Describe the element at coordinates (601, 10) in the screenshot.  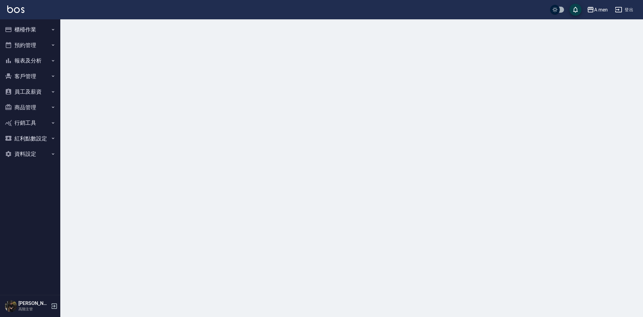
I see `div: A men` at that location.